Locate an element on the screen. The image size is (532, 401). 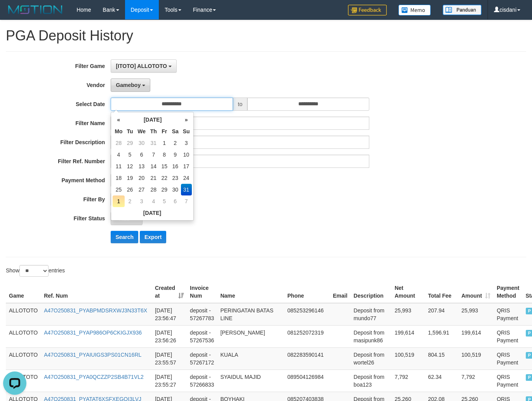
td: 16 is located at coordinates (175, 166).